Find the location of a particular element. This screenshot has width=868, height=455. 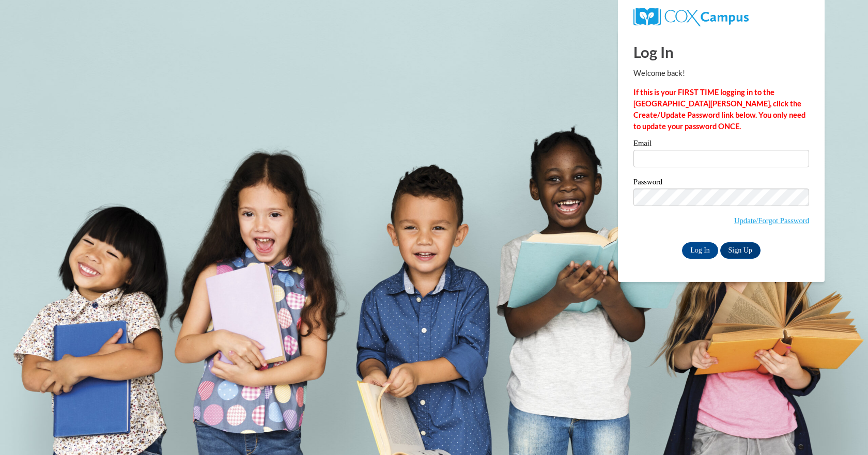

img: COX Campus is located at coordinates (691, 17).